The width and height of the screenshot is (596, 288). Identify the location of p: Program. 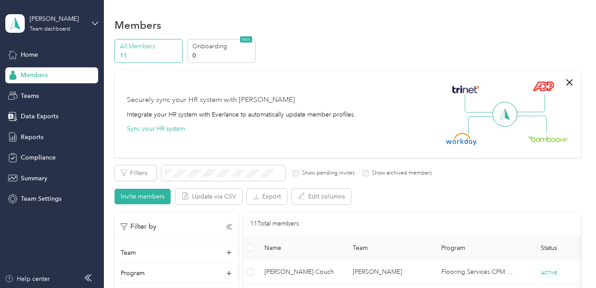
(133, 273).